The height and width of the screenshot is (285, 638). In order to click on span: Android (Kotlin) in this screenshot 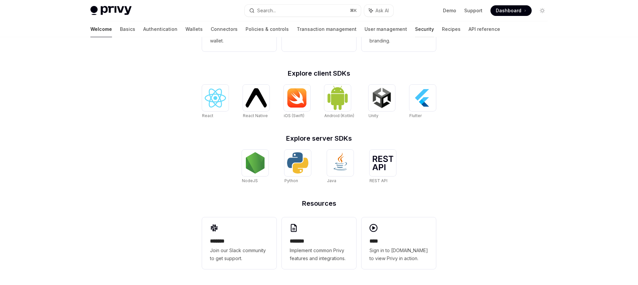, I will do `click(339, 116)`.